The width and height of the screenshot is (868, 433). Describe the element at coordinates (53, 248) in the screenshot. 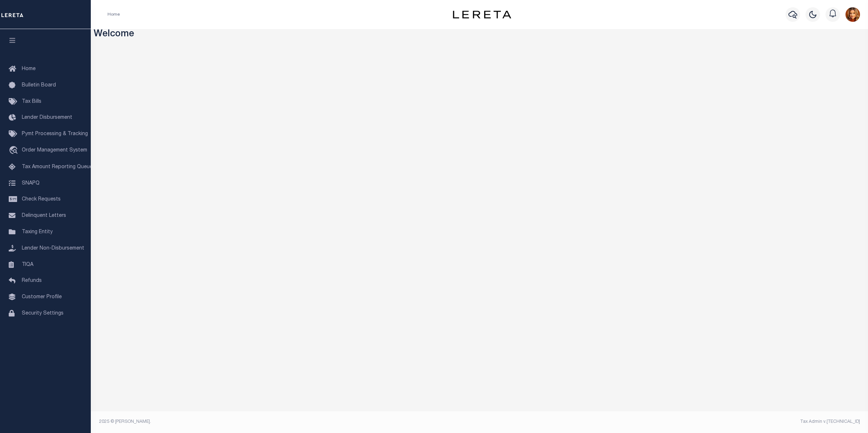

I see `span: Lender Non-Disbursement` at that location.